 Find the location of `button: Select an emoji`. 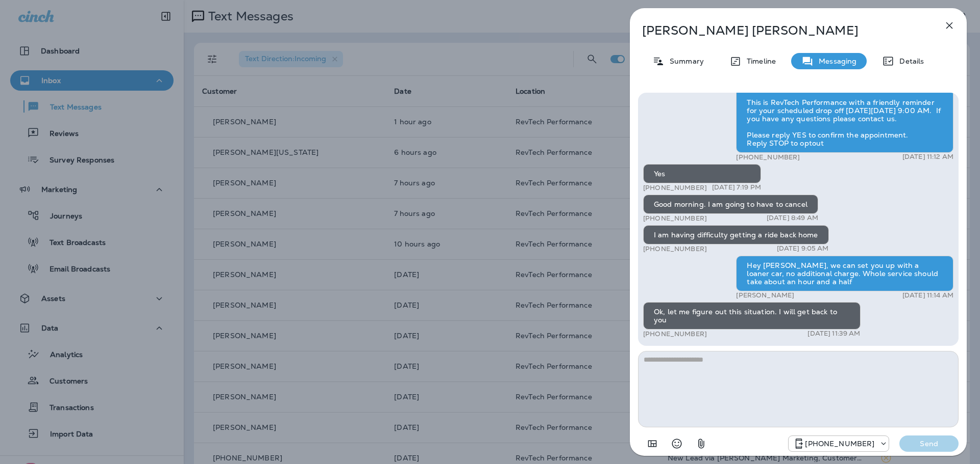

button: Select an emoji is located at coordinates (676, 444).